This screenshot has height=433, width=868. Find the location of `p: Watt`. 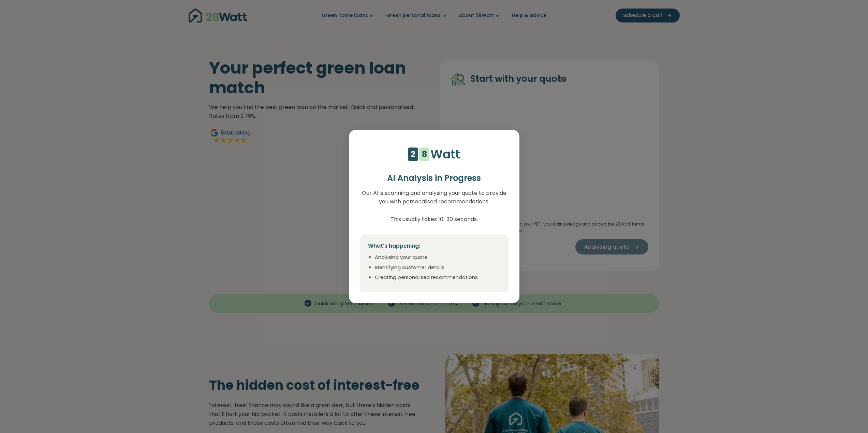

p: Watt is located at coordinates (445, 154).